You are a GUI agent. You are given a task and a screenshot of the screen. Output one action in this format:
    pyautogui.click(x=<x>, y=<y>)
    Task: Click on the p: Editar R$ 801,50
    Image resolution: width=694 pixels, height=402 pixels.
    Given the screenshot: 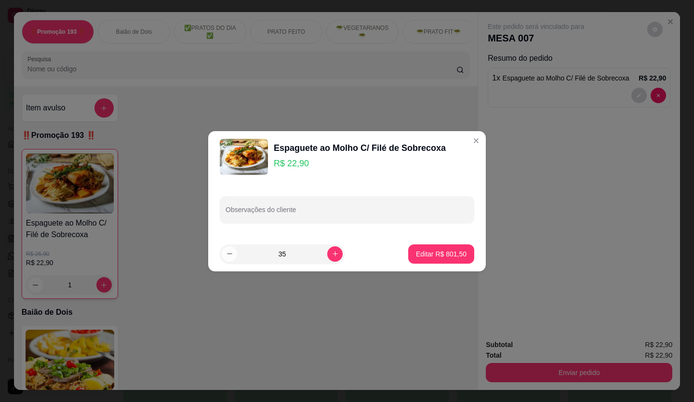 What is the action you would take?
    pyautogui.click(x=441, y=254)
    